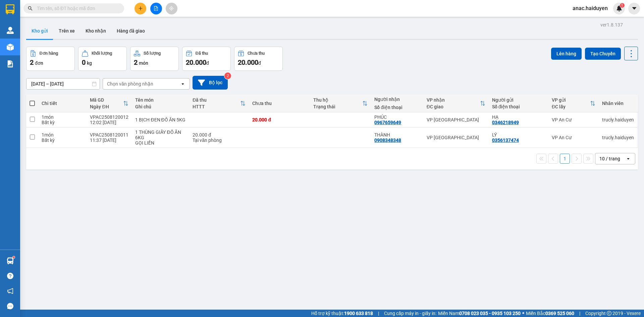 This screenshot has width=644, height=317. Describe the element at coordinates (397, 99) in the screenshot. I see `div: Người nhận` at that location.